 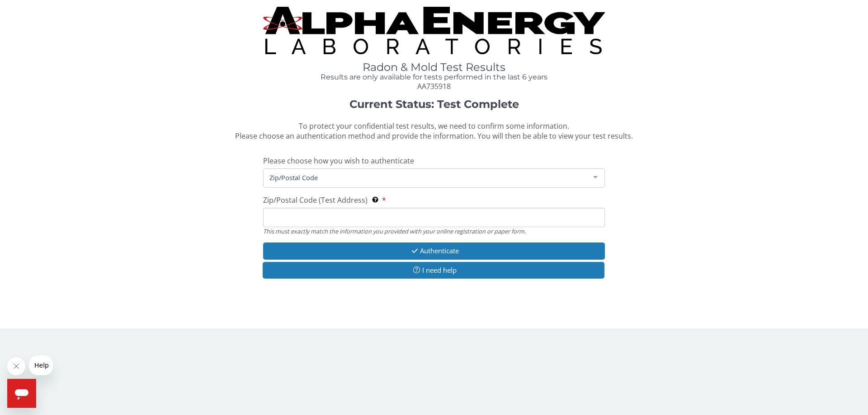 What do you see at coordinates (434, 31) in the screenshot?
I see `img: TightCrop.jpg` at bounding box center [434, 31].